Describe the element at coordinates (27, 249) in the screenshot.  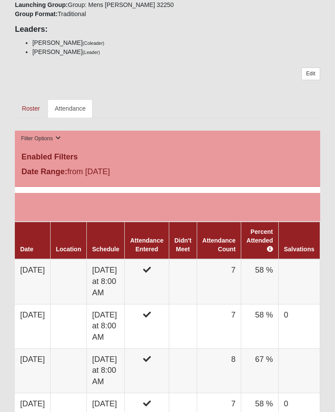
I see `a: Date` at that location.